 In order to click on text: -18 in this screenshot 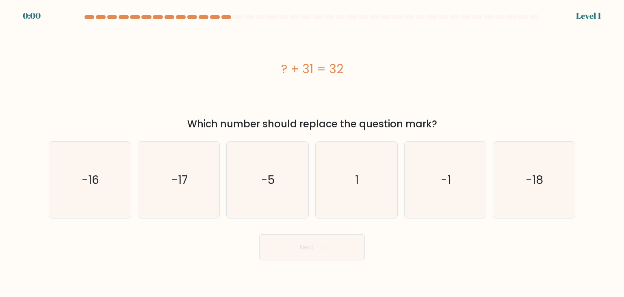, I will do `click(535, 180)`.